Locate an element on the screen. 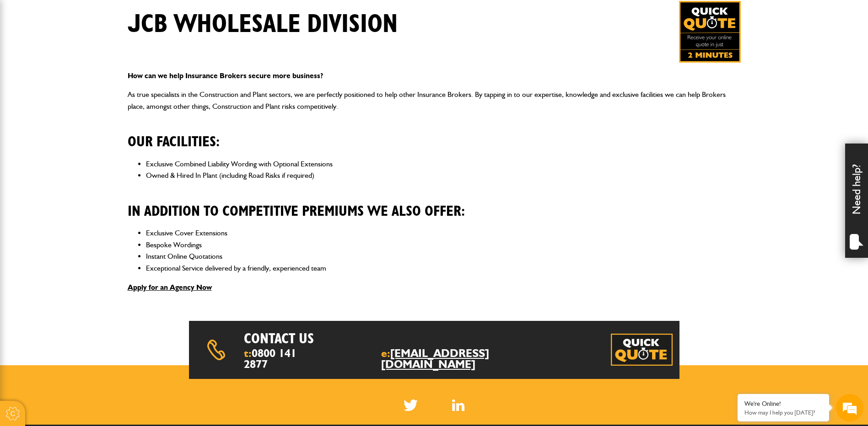  input: Enter your last name is located at coordinates (90, 95).